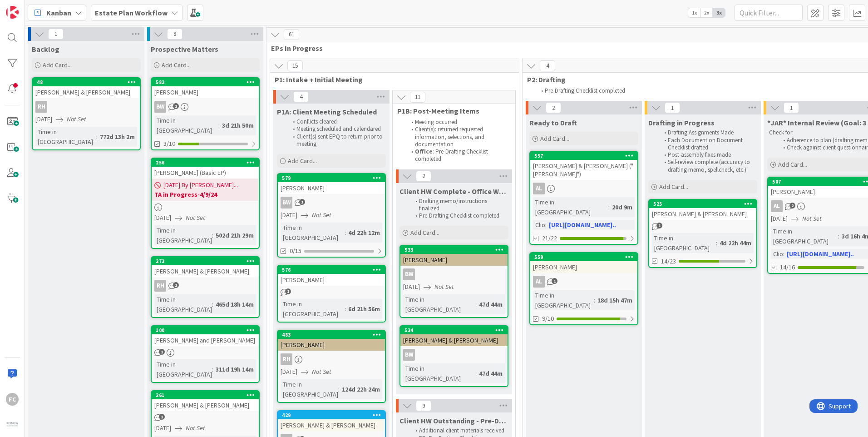 The width and height of the screenshot is (868, 437). What do you see at coordinates (553, 123) in the screenshot?
I see `span: Ready to Draft` at bounding box center [553, 123].